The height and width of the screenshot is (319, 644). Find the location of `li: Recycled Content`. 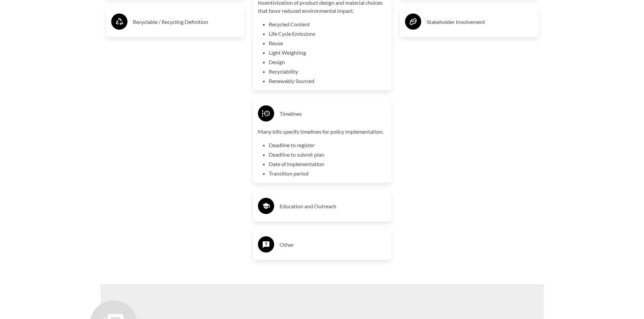

li: Recycled Content is located at coordinates (327, 24).